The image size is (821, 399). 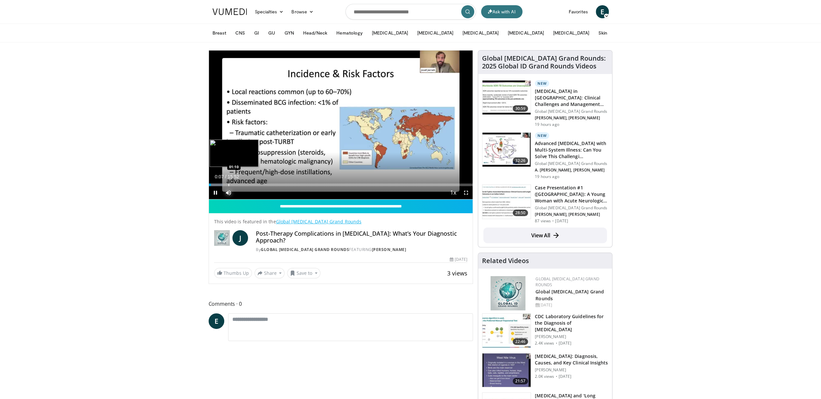 I want to click on span: 15:52, so click(x=233, y=177).